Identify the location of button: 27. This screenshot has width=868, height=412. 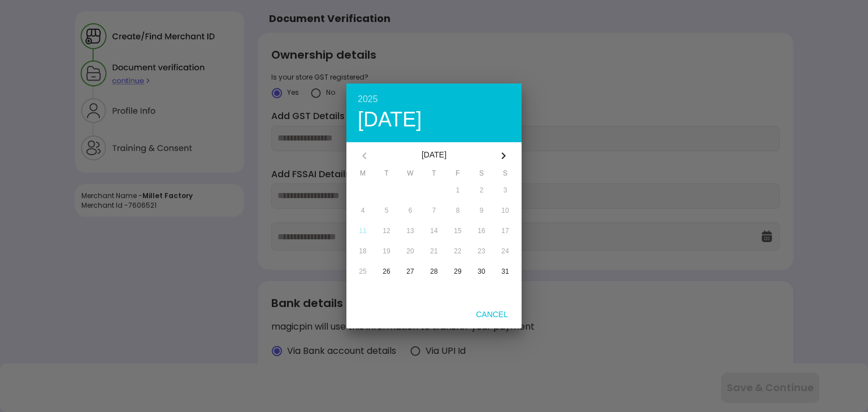
(411, 272).